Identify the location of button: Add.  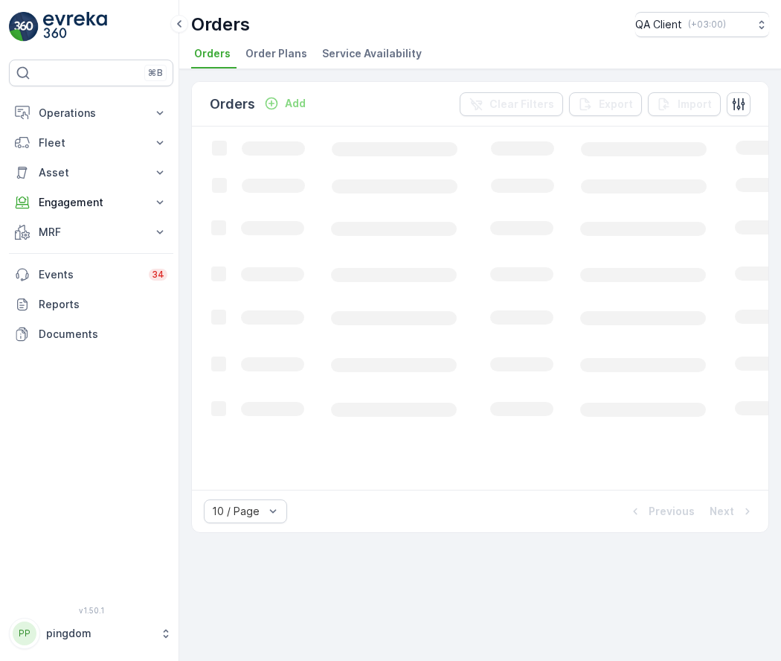
(285, 103).